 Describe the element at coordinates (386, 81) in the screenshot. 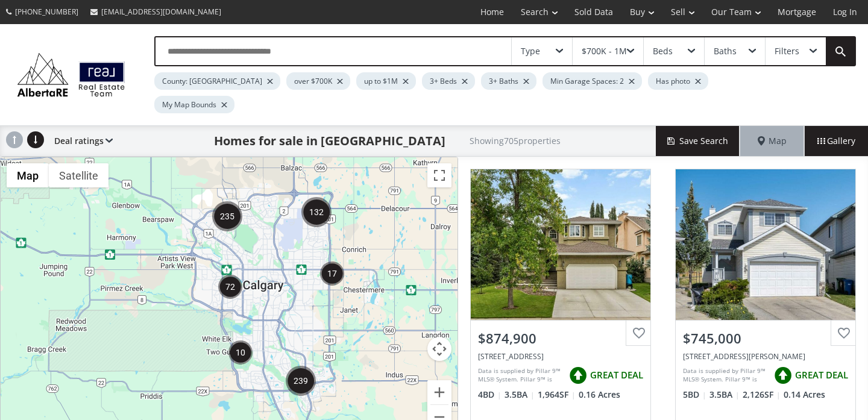

I see `div: up to $1M` at that location.